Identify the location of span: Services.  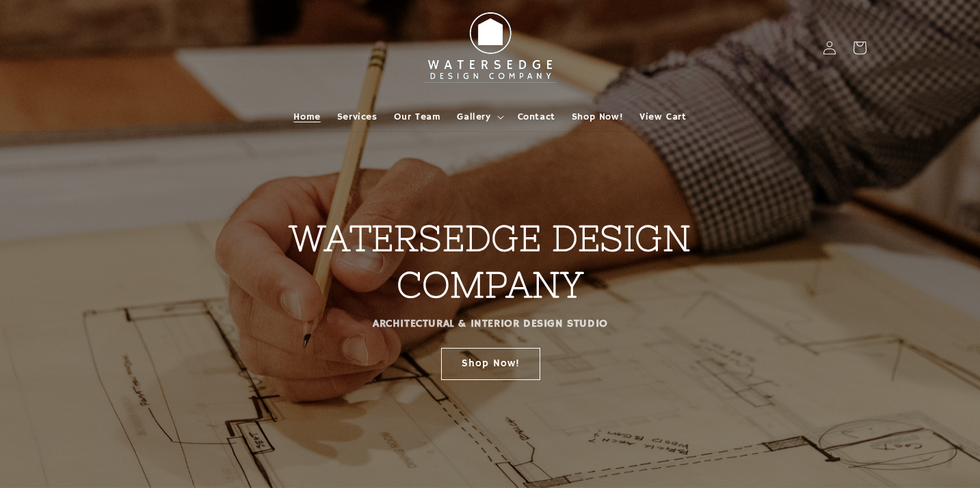
(357, 117).